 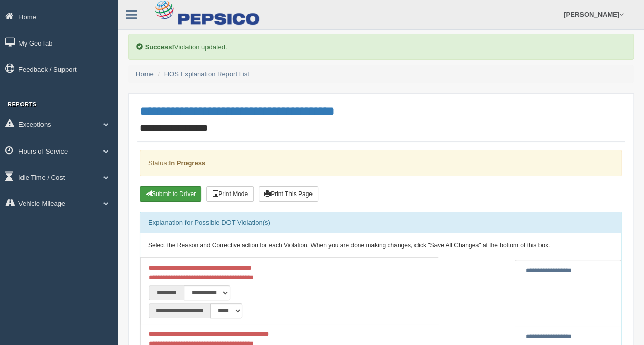 I want to click on strong: In Progress, so click(x=187, y=163).